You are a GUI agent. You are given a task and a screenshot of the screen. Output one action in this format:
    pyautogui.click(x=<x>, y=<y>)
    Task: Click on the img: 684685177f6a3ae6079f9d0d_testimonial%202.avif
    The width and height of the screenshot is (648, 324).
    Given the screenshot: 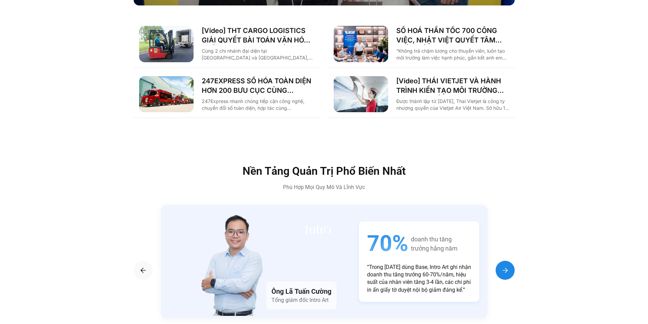 What is the action you would take?
    pyautogui.click(x=240, y=265)
    